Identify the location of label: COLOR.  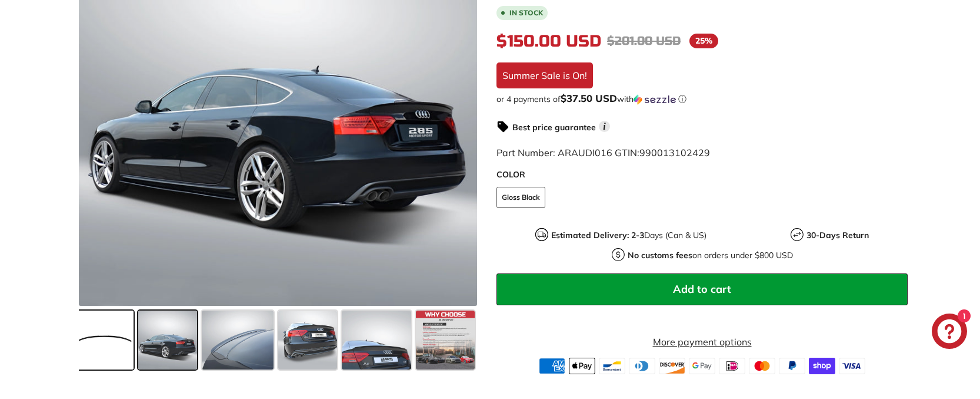
(702, 174).